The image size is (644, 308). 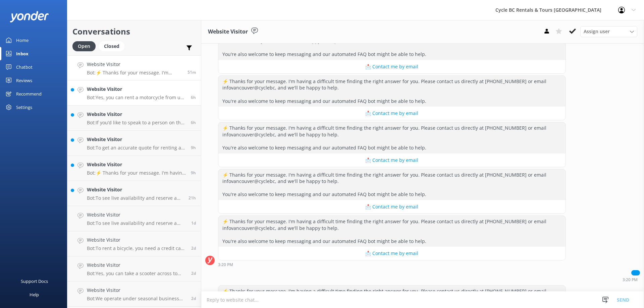 What do you see at coordinates (34, 294) in the screenshot?
I see `div: Help` at bounding box center [34, 294].